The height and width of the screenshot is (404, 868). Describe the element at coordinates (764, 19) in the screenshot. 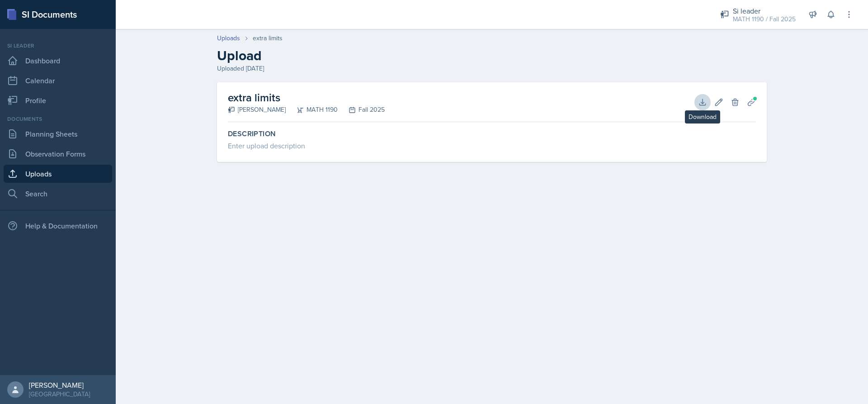

I see `div: MATH 1190 / Fall 2025` at that location.